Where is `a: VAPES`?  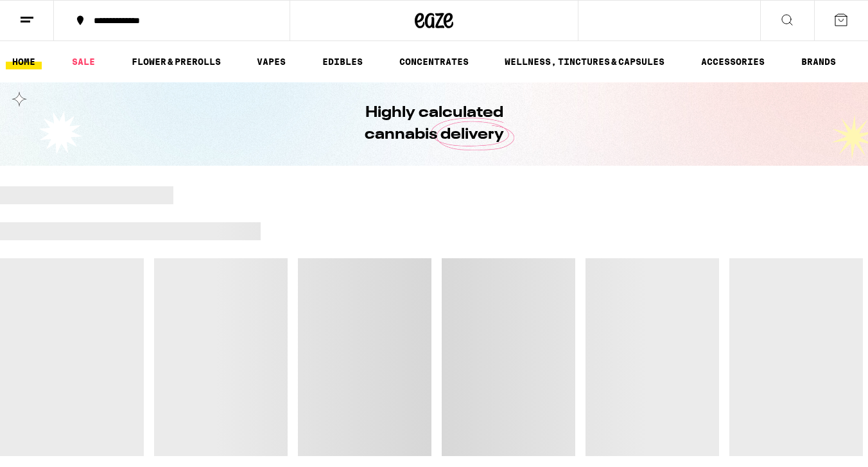
a: VAPES is located at coordinates (271, 62).